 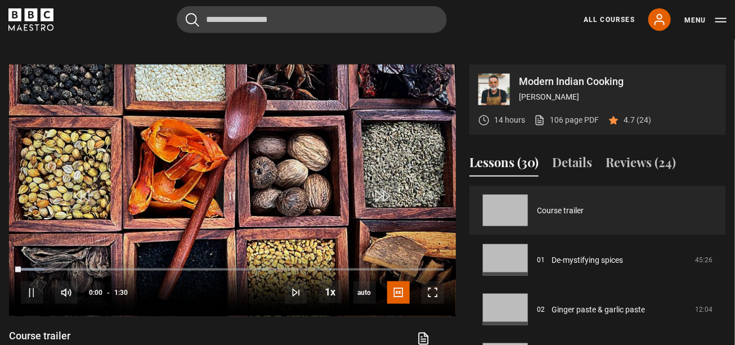 I want to click on button: Mute, so click(x=66, y=293).